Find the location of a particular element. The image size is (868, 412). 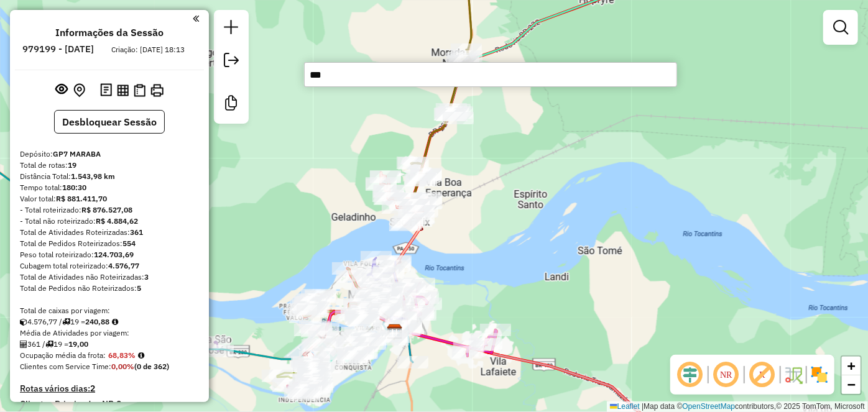

h4: Rotas vários dias: is located at coordinates (109, 388).